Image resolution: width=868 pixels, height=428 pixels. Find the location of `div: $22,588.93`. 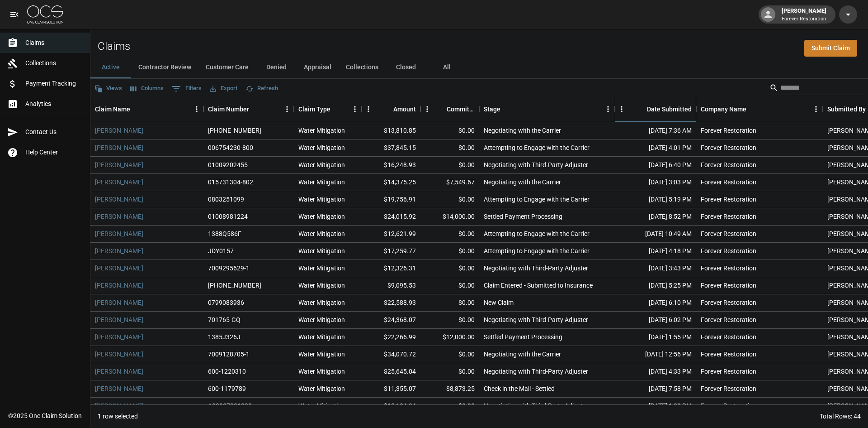

div: $22,588.93 is located at coordinates (391, 303).